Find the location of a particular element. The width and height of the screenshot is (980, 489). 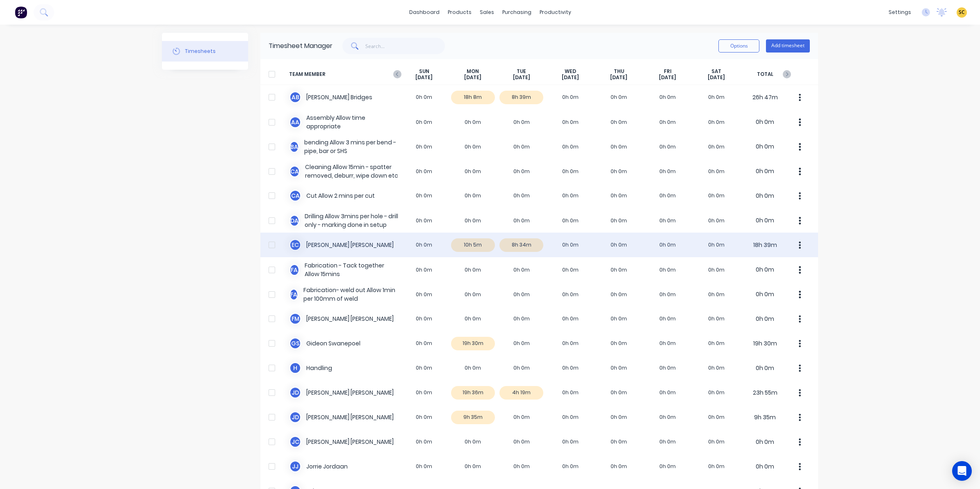

span: WED is located at coordinates (570, 72).